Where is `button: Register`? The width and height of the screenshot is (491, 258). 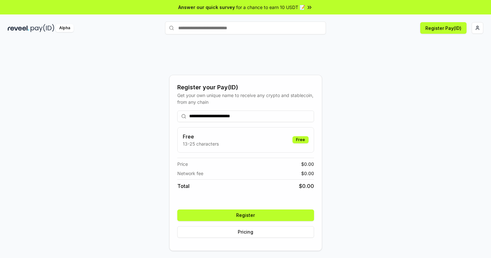 button: Register is located at coordinates (245, 216).